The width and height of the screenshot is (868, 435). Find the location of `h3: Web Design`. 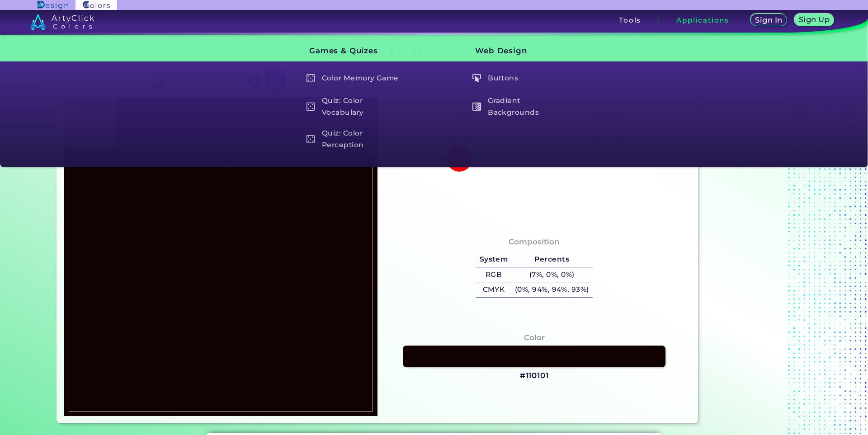

h3: Web Design is located at coordinates (517, 51).